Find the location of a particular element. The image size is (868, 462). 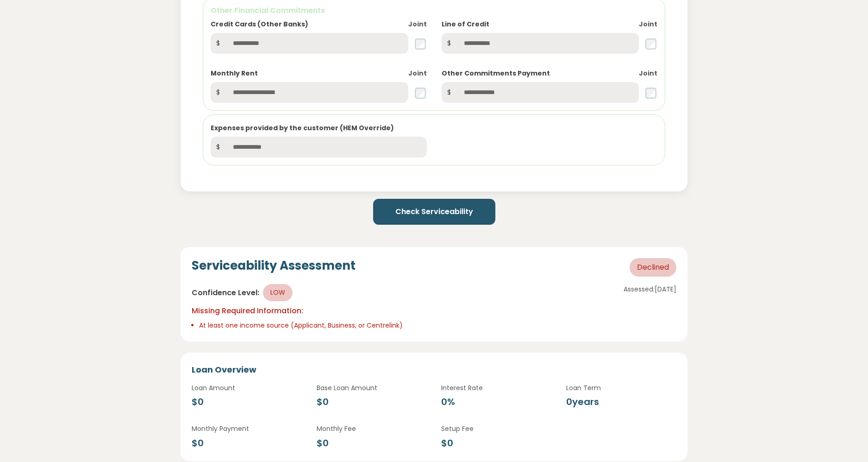

span: LOW is located at coordinates (278, 293).